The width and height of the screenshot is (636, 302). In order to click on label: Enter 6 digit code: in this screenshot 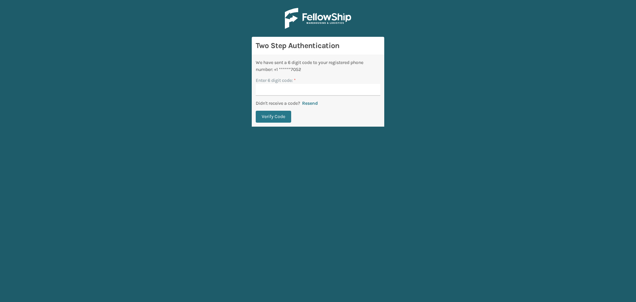, I will do `click(276, 80)`.